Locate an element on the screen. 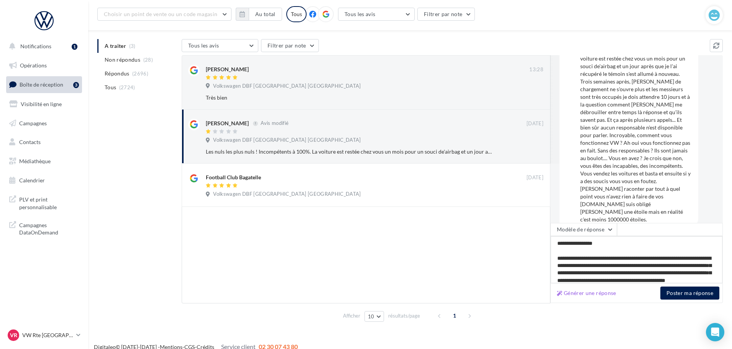 This screenshot has width=732, height=349. a: Campagnes is located at coordinates (44, 123).